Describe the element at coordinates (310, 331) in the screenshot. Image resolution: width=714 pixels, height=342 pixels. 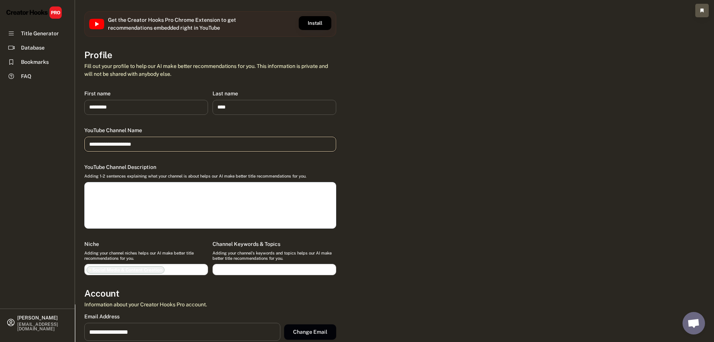
I see `button: Change Email` at that location.